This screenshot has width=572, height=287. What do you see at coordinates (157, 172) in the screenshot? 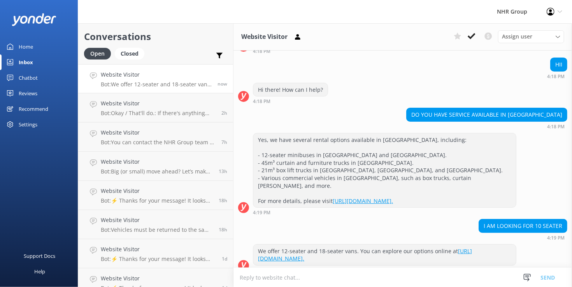
I see `p: Bot: Big (or small) move ahead? Let’s make sure you’ve got the right wheels. Take our quick quiz ...` at bounding box center [157, 172].